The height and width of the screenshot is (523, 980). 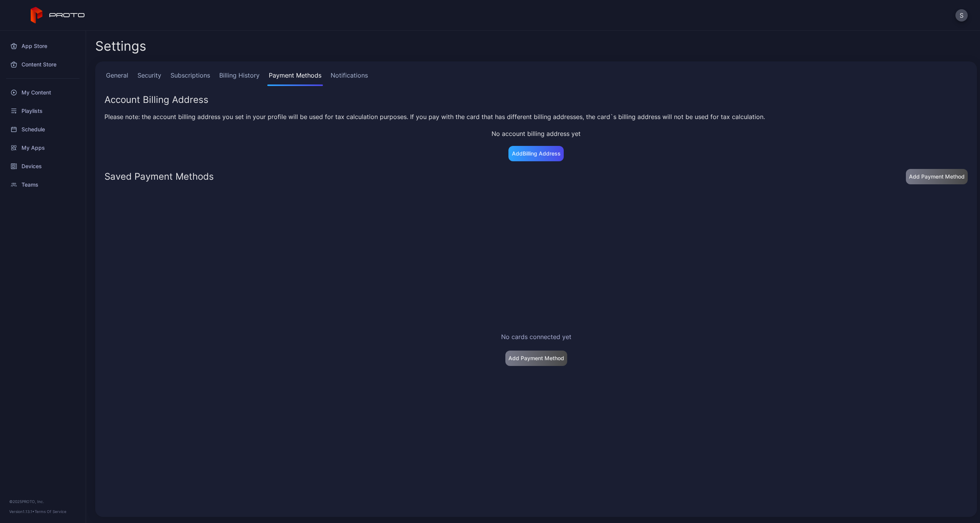 What do you see at coordinates (536, 153) in the screenshot?
I see `div: Add Billing Address` at bounding box center [536, 153].